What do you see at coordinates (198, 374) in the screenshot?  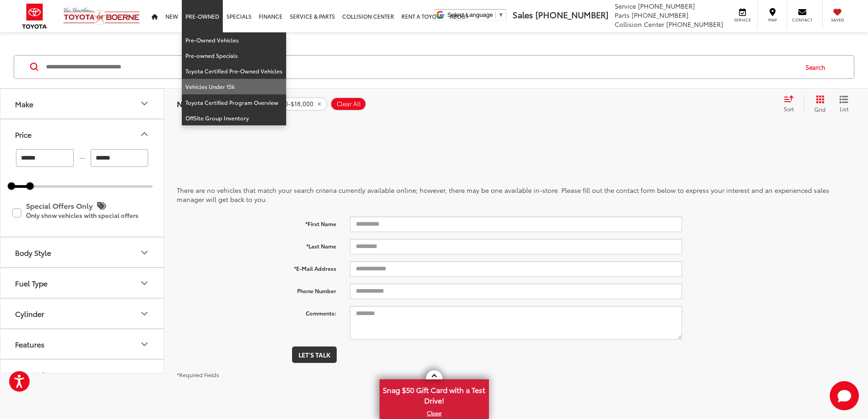 I see `small: *Required Fields` at bounding box center [198, 374].